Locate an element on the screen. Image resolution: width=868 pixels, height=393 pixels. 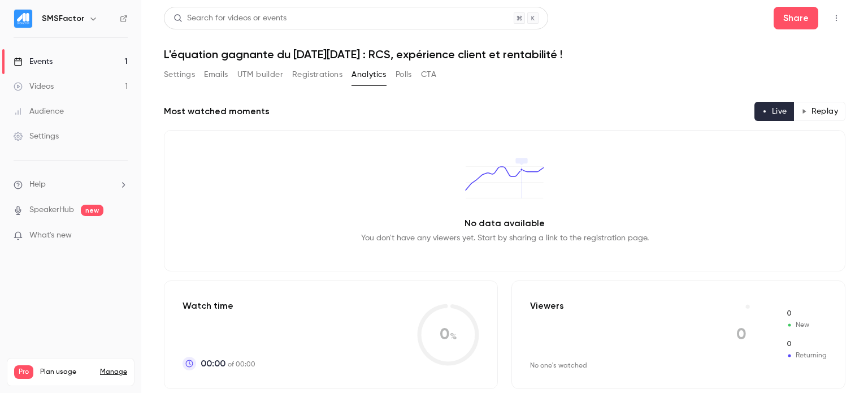
p: Viewers is located at coordinates (547, 306).